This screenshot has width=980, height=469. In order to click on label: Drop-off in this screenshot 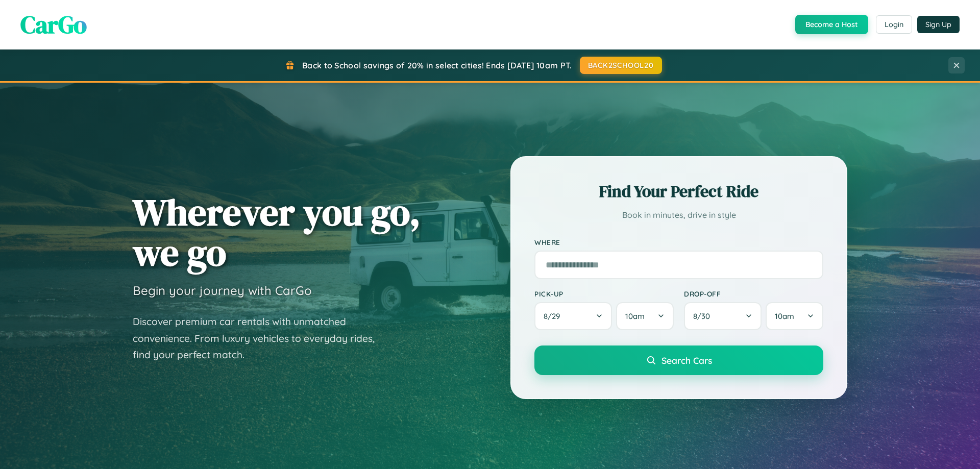, I will do `click(753, 294)`.